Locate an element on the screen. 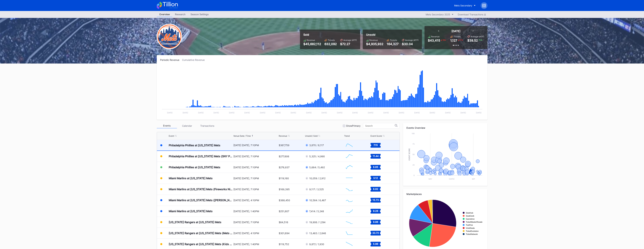  div: 10,059 / 2,912 is located at coordinates (317, 178).